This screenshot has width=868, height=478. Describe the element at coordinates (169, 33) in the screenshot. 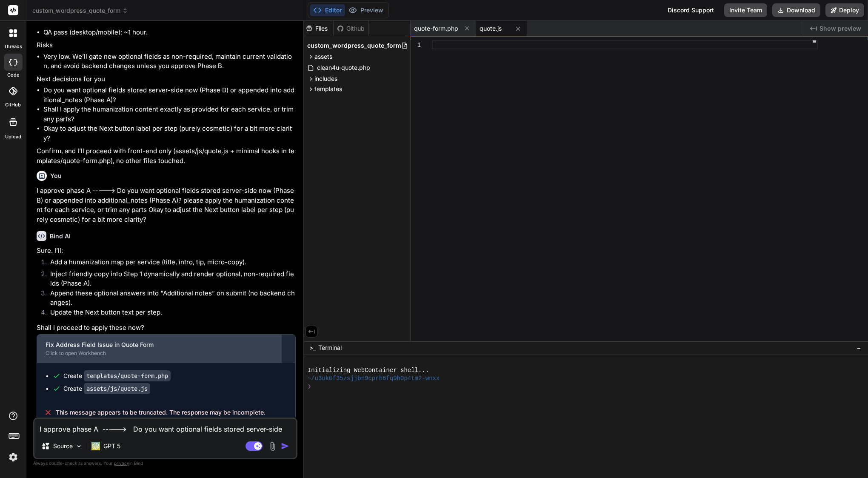

I see `li: QA pass (desktop/mobile): ~1 hour.` at that location.